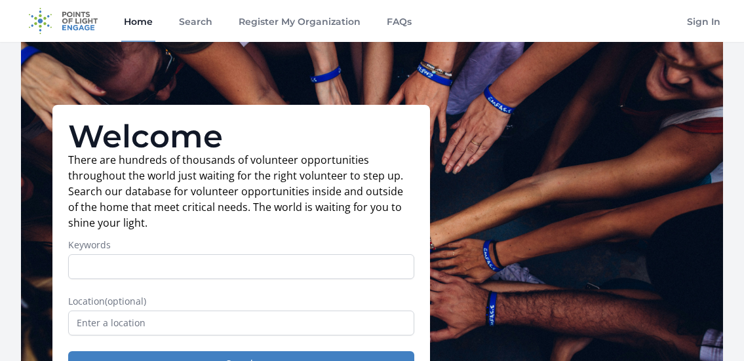 Image resolution: width=744 pixels, height=361 pixels. Describe the element at coordinates (241, 301) in the screenshot. I see `label: Location` at that location.